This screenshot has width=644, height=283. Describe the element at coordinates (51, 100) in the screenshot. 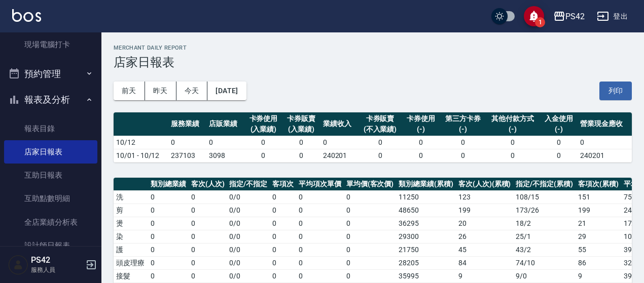

I see `button: 報表及分析` at that location.